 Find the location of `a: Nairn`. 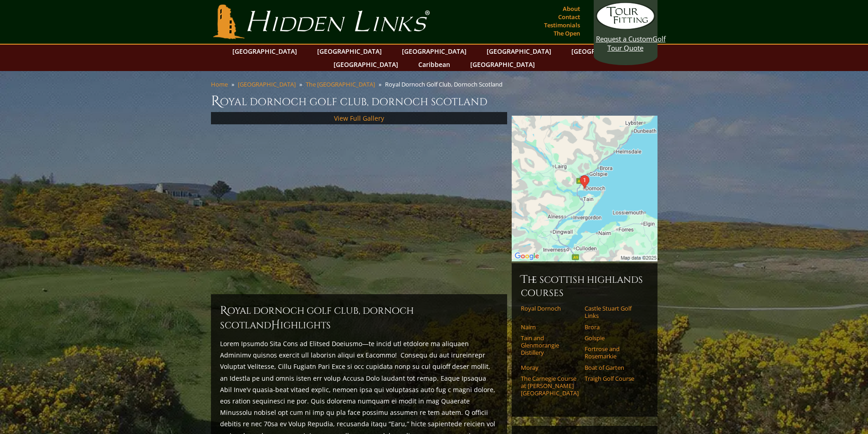

a: Nairn is located at coordinates (549, 326).